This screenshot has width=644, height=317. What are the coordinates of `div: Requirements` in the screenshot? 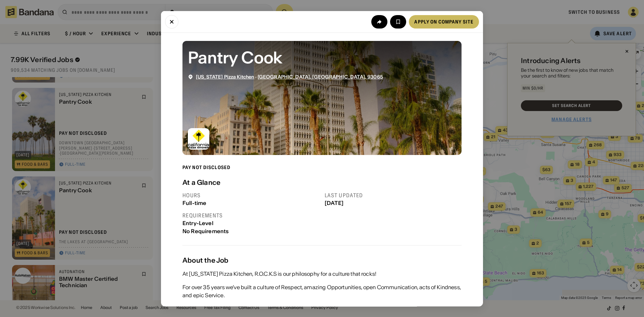 It's located at (251, 215).